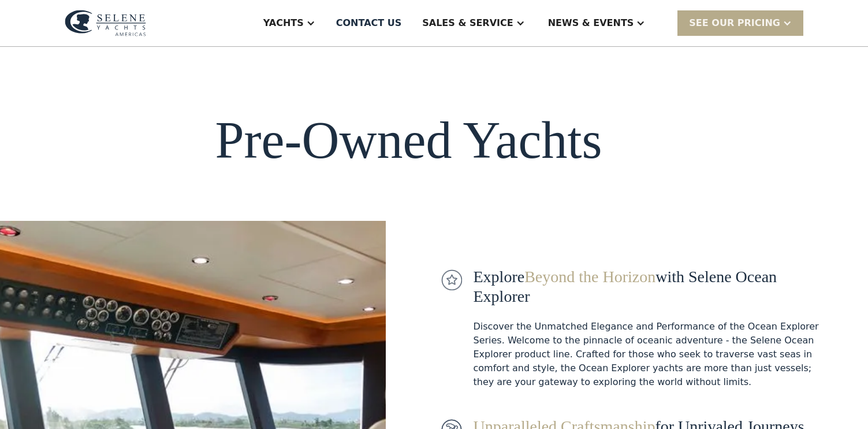 The height and width of the screenshot is (429, 868). Describe the element at coordinates (105, 23) in the screenshot. I see `img: logo` at that location.